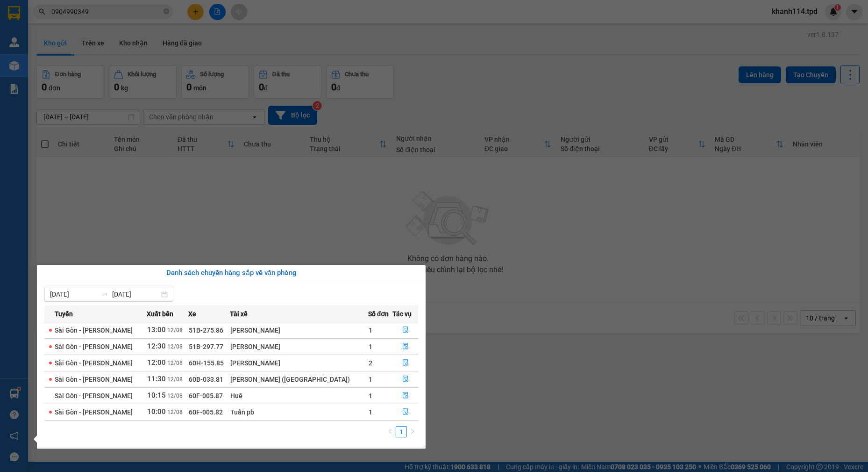 The width and height of the screenshot is (868, 472). I want to click on span: Số đơn, so click(379, 313).